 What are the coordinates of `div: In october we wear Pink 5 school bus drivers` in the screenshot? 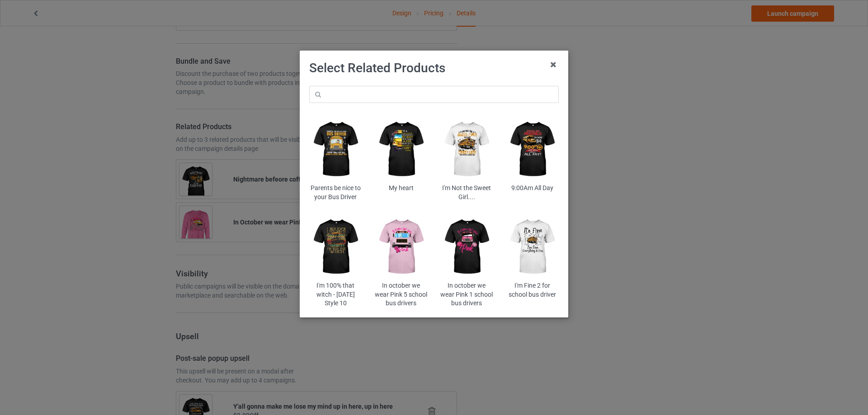 It's located at (401, 294).